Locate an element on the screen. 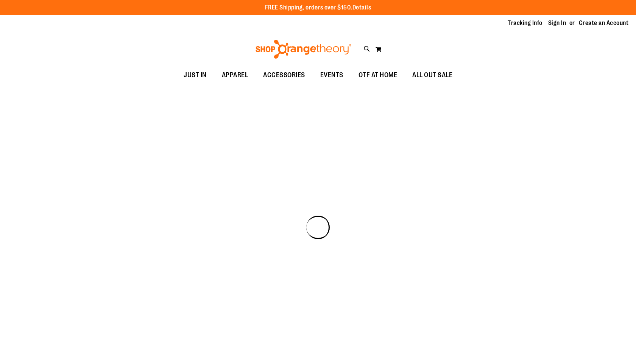 Image resolution: width=636 pixels, height=364 pixels. span: OTF AT HOME is located at coordinates (378, 75).